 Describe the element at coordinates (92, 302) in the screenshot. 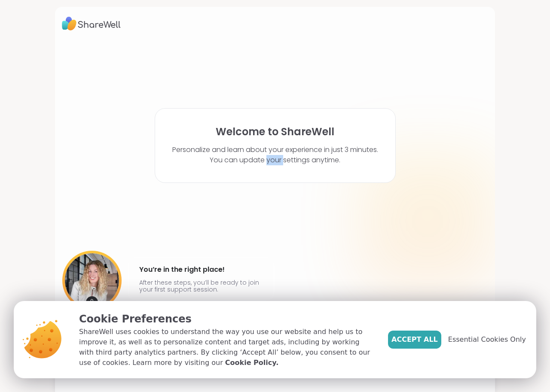

I see `img: mic icon` at that location.